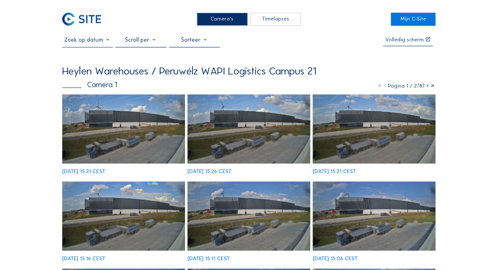 The image size is (498, 270). I want to click on div: Camera's, so click(222, 19).